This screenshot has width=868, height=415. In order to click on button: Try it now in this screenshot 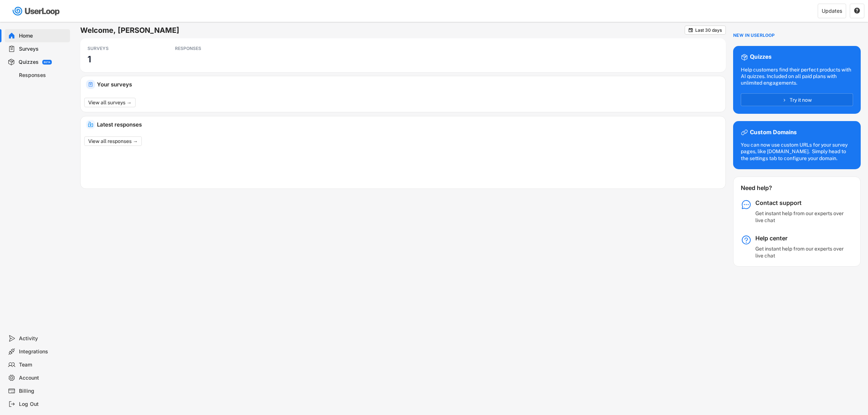, I will do `click(797, 100)`.